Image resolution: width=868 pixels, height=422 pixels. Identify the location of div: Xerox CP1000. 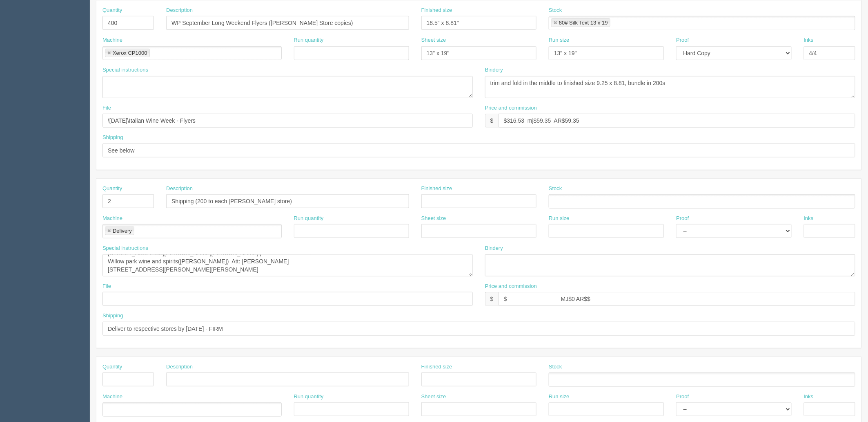
(130, 53).